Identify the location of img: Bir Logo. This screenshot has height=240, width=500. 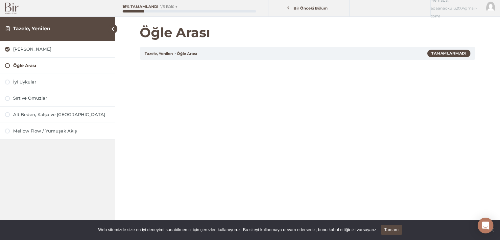
(12, 8).